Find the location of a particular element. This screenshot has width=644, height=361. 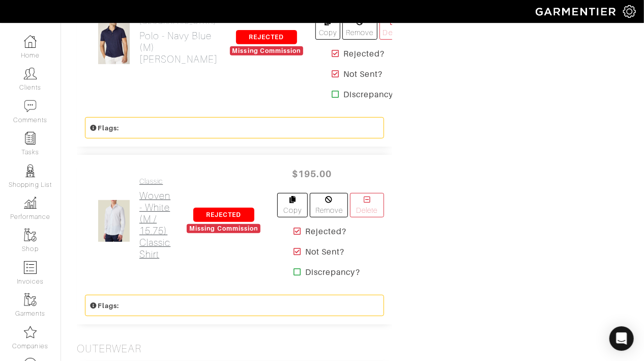

img: garmentier-logo-header-white-b43fb05a5012e4ada735d5af1a66efaba907eab6374d6393d1fbf88cb4ef424d.png is located at coordinates (577, 12).